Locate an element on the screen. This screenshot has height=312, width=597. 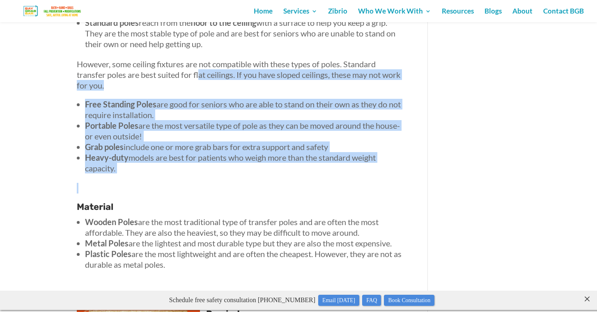
a: Blogs is located at coordinates (493, 15).